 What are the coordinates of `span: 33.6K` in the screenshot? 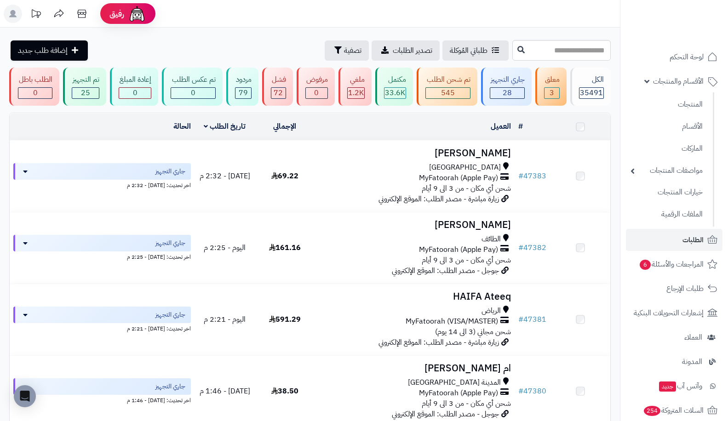 It's located at (395, 93).